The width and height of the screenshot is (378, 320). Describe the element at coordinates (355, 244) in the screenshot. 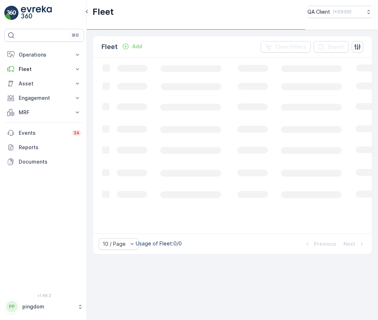

I see `button: Next` at that location.